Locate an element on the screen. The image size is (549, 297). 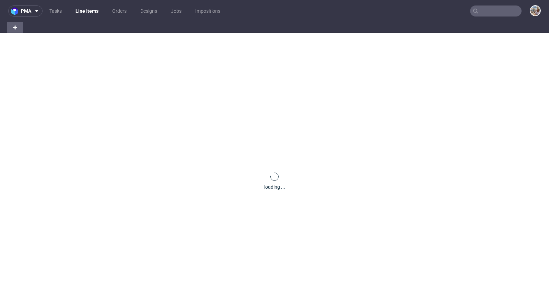
div: loading ... is located at coordinates (275, 187).